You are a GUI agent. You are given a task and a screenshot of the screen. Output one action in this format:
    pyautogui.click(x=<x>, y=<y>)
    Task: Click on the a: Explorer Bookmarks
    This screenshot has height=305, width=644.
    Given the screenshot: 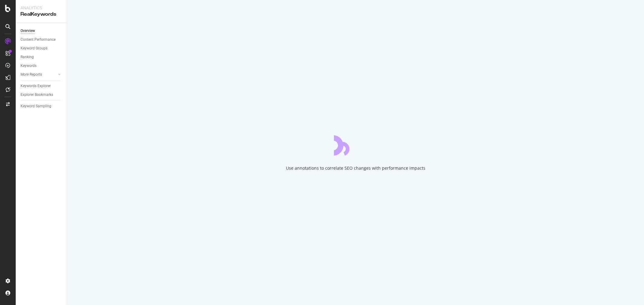 What is the action you would take?
    pyautogui.click(x=41, y=94)
    